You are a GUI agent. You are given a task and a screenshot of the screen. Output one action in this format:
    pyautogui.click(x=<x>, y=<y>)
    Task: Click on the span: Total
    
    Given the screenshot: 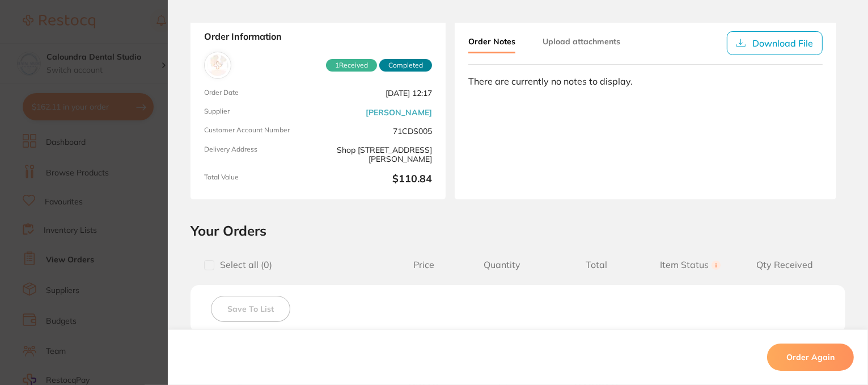 What is the action you would take?
    pyautogui.click(x=597, y=264)
    